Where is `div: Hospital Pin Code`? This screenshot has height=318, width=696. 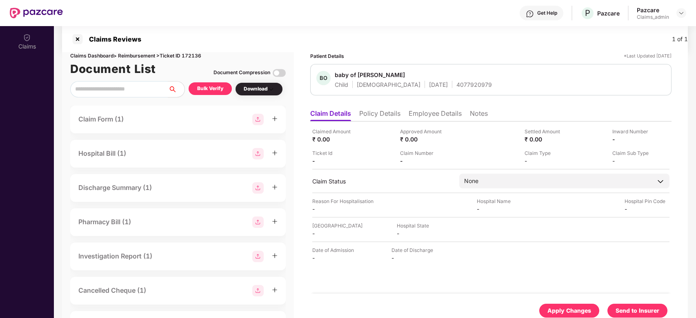 div: Hospital Pin Code is located at coordinates (647, 201).